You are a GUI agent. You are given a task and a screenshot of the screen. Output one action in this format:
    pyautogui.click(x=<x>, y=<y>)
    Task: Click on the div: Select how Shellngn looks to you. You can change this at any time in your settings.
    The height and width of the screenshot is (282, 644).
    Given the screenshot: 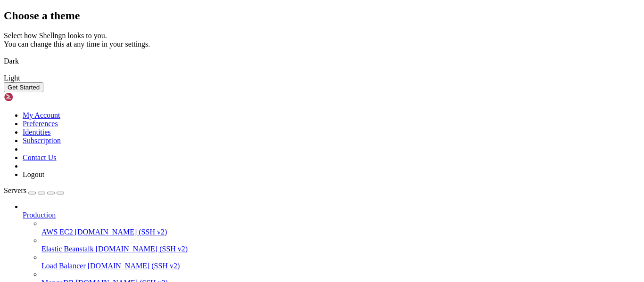 What is the action you would take?
    pyautogui.click(x=322, y=40)
    